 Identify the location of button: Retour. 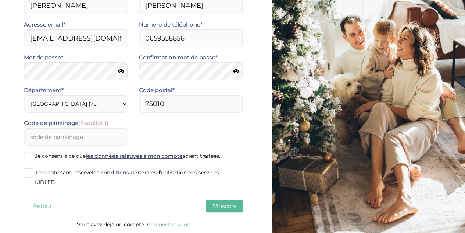
(42, 206).